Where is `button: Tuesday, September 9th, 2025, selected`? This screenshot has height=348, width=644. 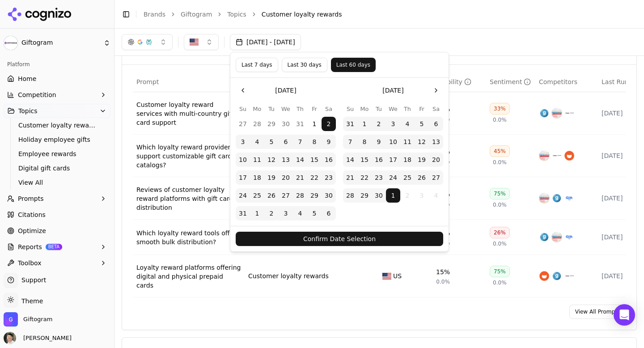
button: Tuesday, September 9th, 2025, selected is located at coordinates (379, 142).